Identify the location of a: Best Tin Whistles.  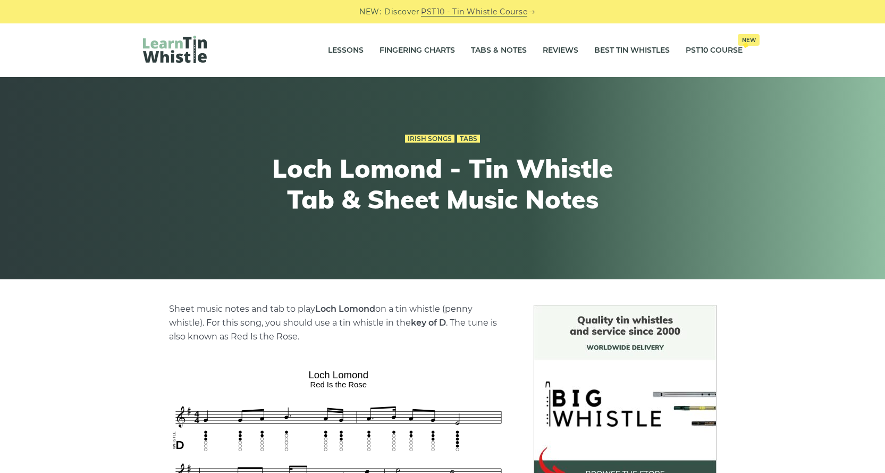
(632, 51).